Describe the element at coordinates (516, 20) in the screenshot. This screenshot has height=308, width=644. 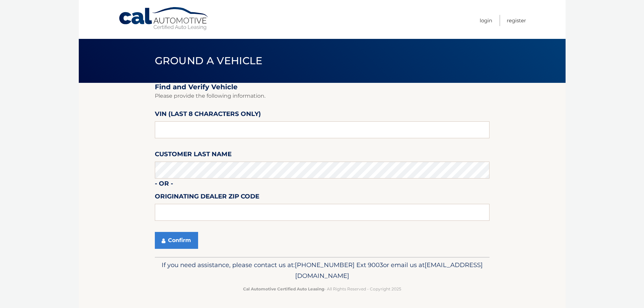
I see `a: Register` at that location.